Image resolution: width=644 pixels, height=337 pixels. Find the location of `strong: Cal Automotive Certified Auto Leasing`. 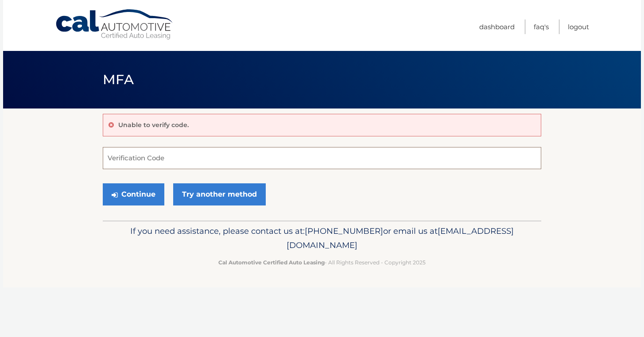

strong: Cal Automotive Certified Auto Leasing is located at coordinates (271, 262).